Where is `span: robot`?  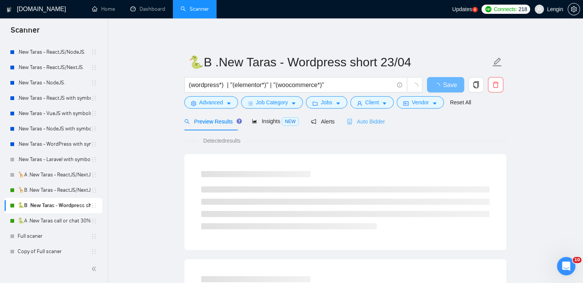 span: robot is located at coordinates (350, 122).